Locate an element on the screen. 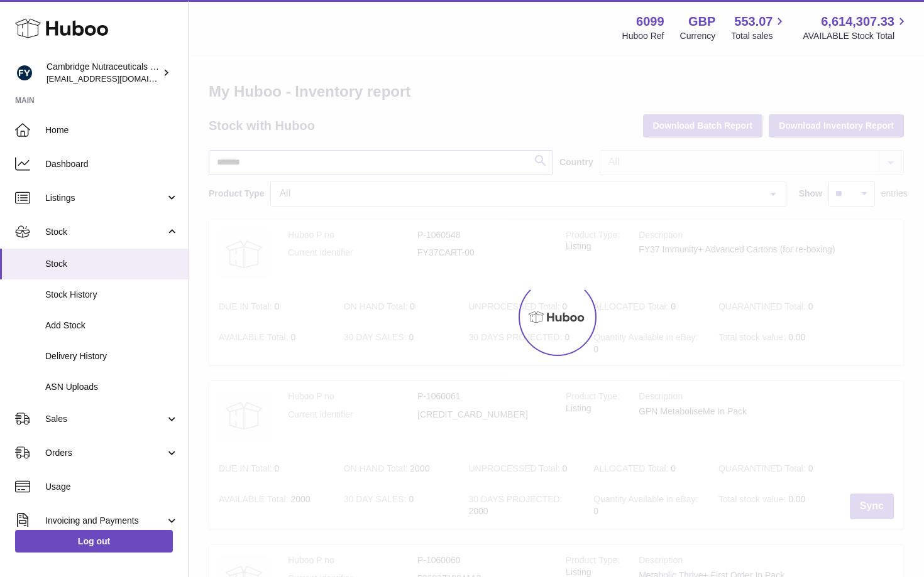 This screenshot has height=577, width=924. div: Currency is located at coordinates (697, 36).